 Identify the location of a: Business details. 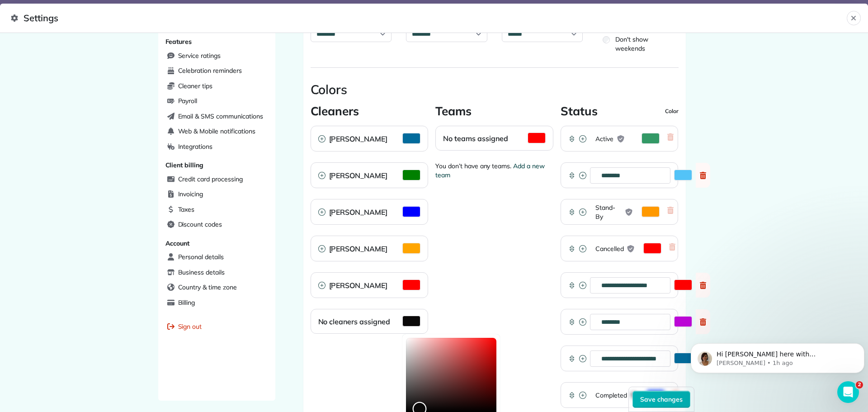
(216, 273).